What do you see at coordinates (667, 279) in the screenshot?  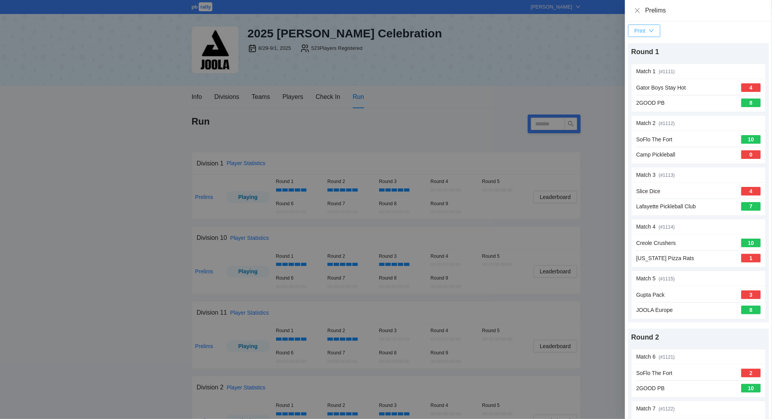 I see `span: (# 1115 )` at bounding box center [667, 279].